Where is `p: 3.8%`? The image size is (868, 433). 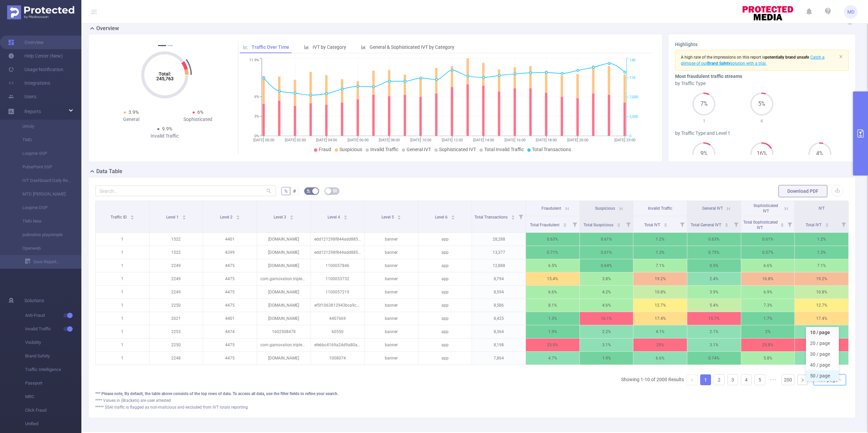 p: 3.8% is located at coordinates (606, 279).